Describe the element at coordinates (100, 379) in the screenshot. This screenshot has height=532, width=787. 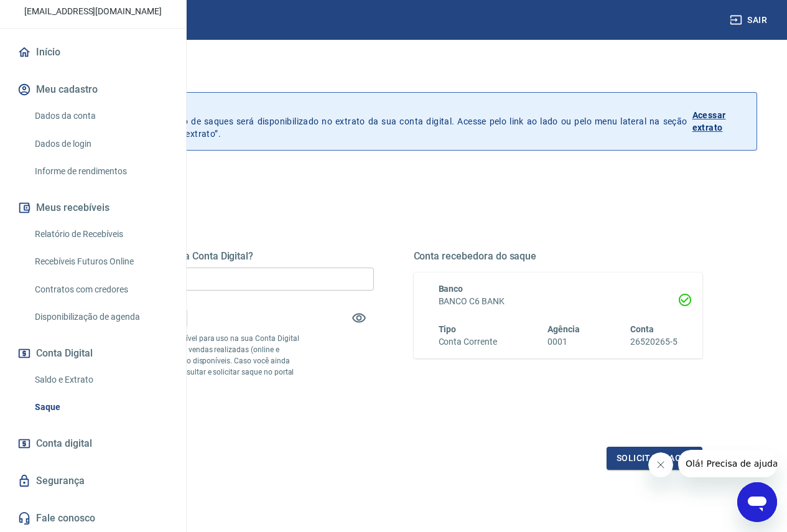
I see `a: Saldo e Extrato` at that location.